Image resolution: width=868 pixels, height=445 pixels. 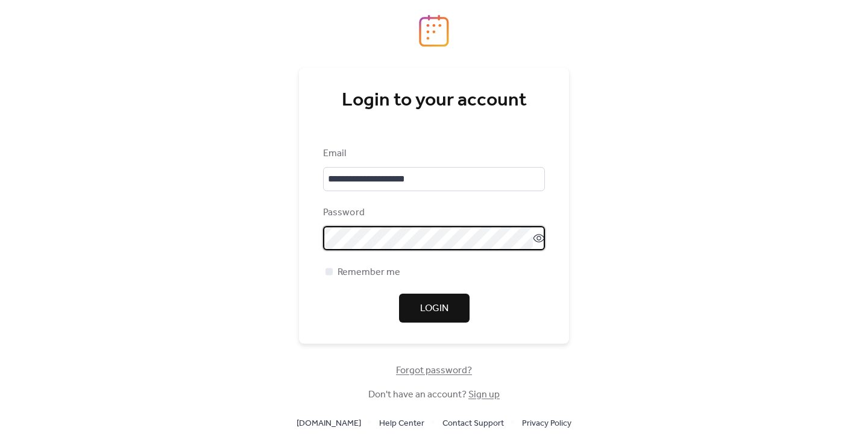 I want to click on button: Login, so click(x=434, y=308).